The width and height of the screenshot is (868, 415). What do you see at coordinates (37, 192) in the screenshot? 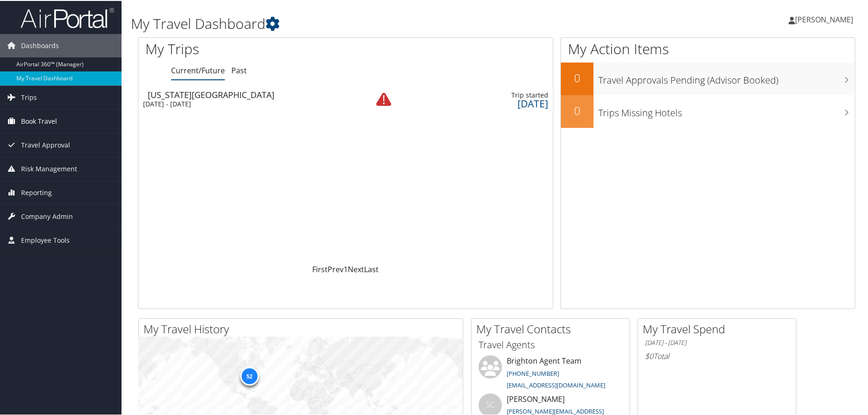
I see `span: Reporting` at bounding box center [37, 192].